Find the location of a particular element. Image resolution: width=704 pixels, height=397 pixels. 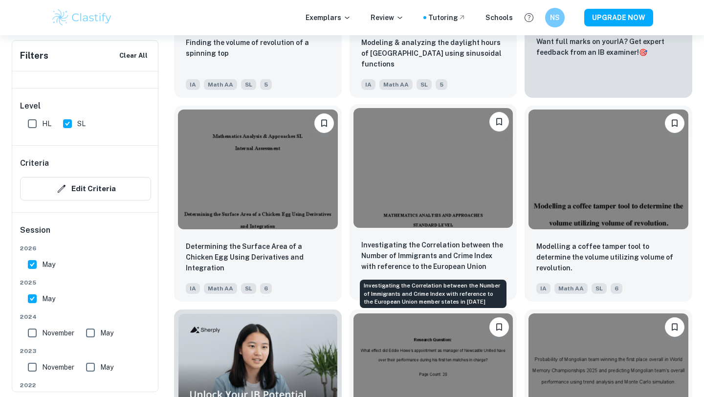

span: 2022 is located at coordinates (86, 385).